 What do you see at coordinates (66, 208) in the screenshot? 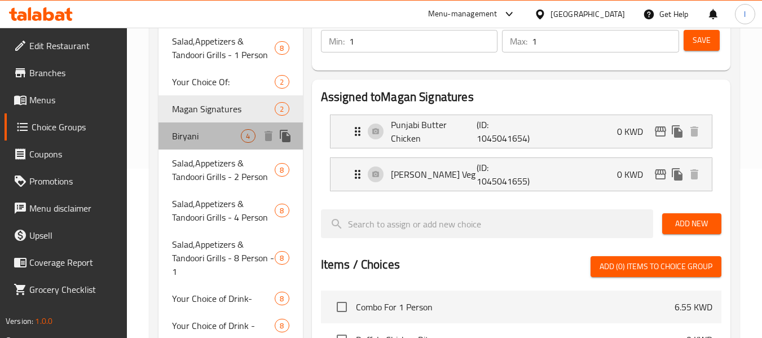
I see `a: Menu disclaimer` at bounding box center [66, 208].